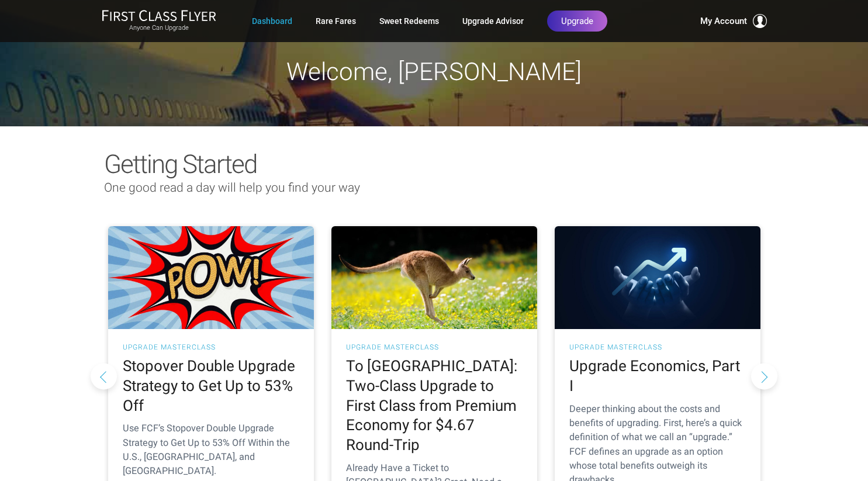 This screenshot has height=481, width=868. I want to click on a: First Class FlyerAnyone Can Upgrade, so click(159, 21).